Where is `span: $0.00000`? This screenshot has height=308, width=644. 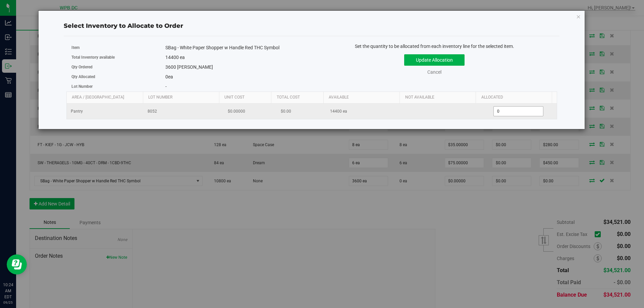 span: $0.00000 is located at coordinates (237, 112).